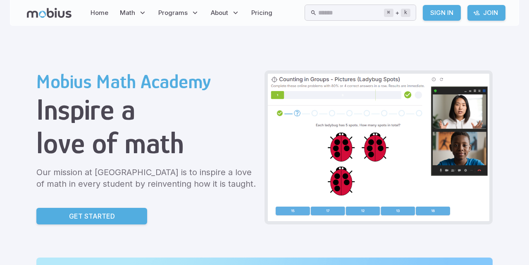 Image resolution: width=529 pixels, height=265 pixels. Describe the element at coordinates (147, 109) in the screenshot. I see `h1: Inspire a` at that location.